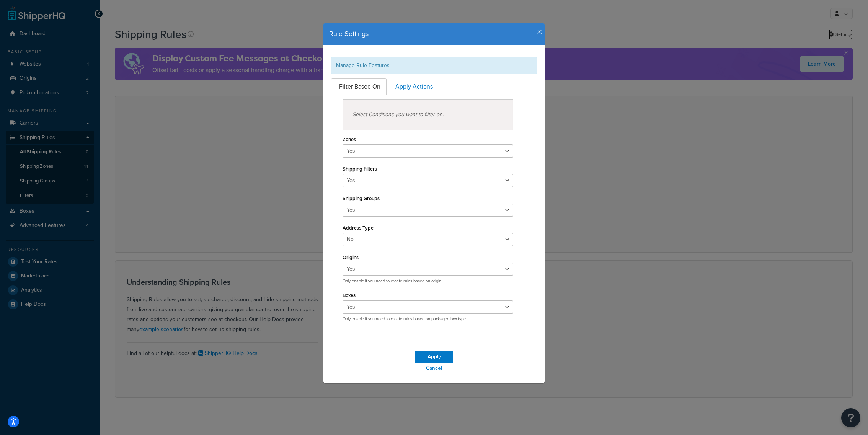 The image size is (868, 435). I want to click on label: Origins, so click(351, 257).